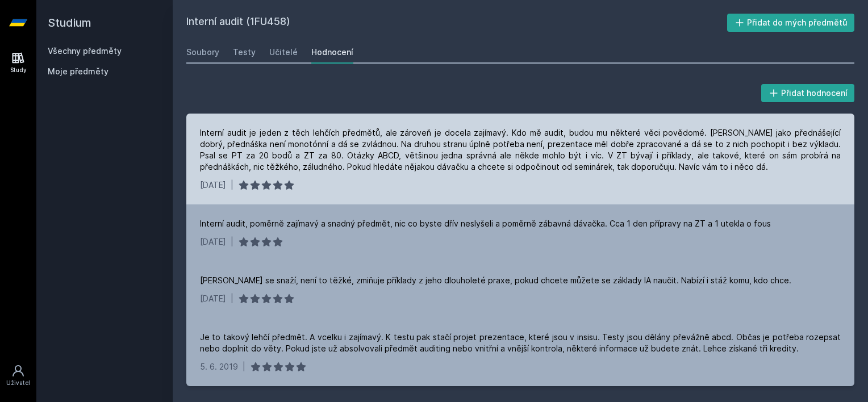 The height and width of the screenshot is (402, 868). What do you see at coordinates (203, 52) in the screenshot?
I see `div: Soubory` at bounding box center [203, 52].